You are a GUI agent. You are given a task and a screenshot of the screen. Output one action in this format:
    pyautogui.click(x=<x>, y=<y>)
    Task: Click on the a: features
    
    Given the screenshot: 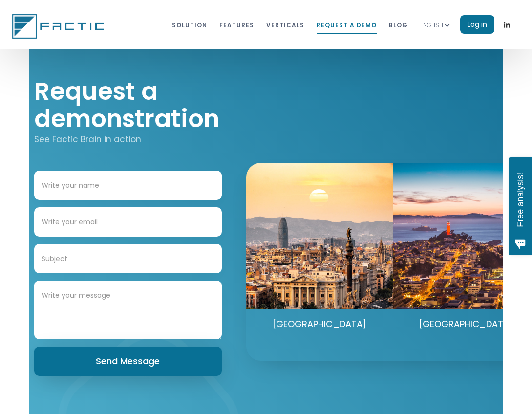 What is the action you would take?
    pyautogui.click(x=237, y=25)
    